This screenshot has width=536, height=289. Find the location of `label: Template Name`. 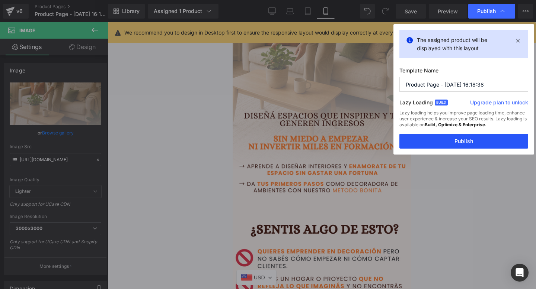

label: Template Name is located at coordinates (463, 72).